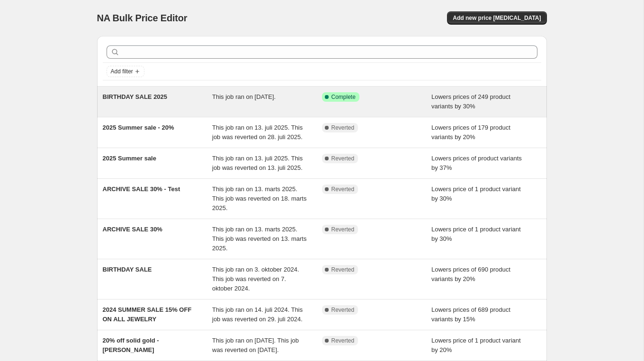 The height and width of the screenshot is (361, 644). What do you see at coordinates (122, 72) in the screenshot?
I see `span: Add filter` at bounding box center [122, 72].